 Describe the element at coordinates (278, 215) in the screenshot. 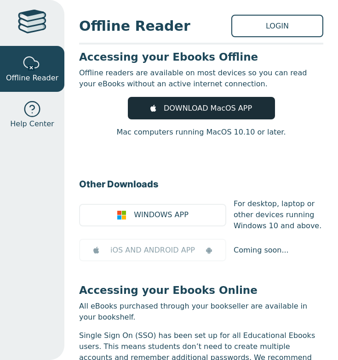

I see `p: For desktop, laptop or other devices running Windows 10 and above.` at that location.